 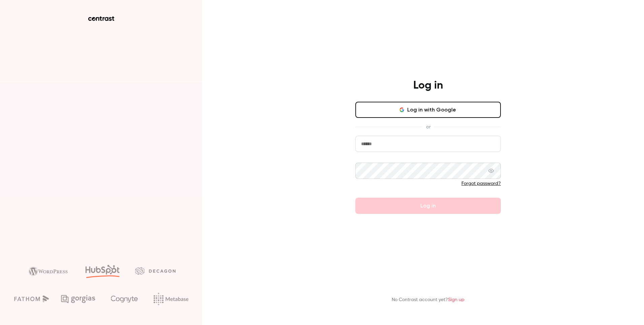 What do you see at coordinates (428, 300) in the screenshot?
I see `p: No Contrast account yet?` at bounding box center [428, 300].